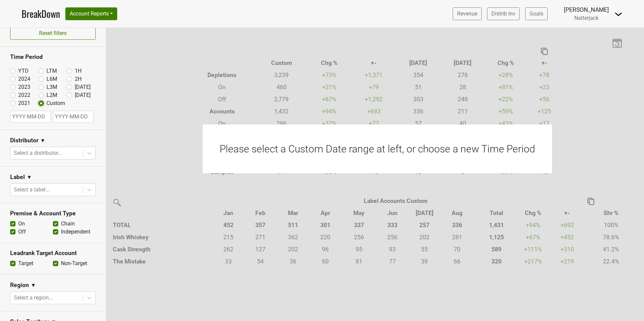 Image resolution: width=644 pixels, height=321 pixels. Describe the element at coordinates (52, 79) in the screenshot. I see `label: L6M` at that location.